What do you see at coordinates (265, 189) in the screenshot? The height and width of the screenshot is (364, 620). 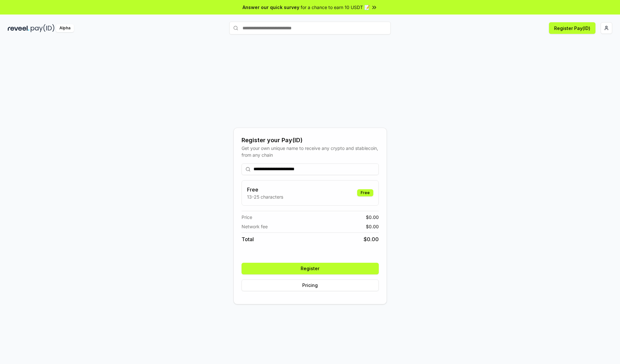 I see `h3: Free` at bounding box center [265, 189].